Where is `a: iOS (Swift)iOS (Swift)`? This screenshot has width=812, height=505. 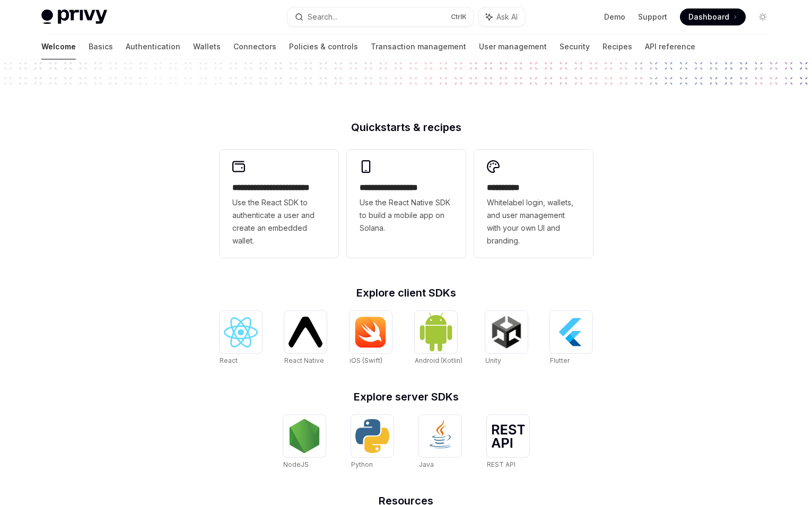
a: iOS (Swift)iOS (Swift) is located at coordinates (371, 338).